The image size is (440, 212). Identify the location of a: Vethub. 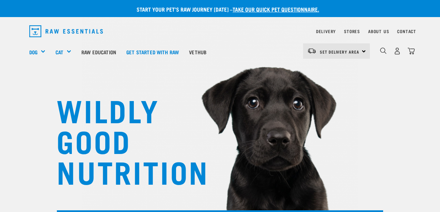
(198, 52).